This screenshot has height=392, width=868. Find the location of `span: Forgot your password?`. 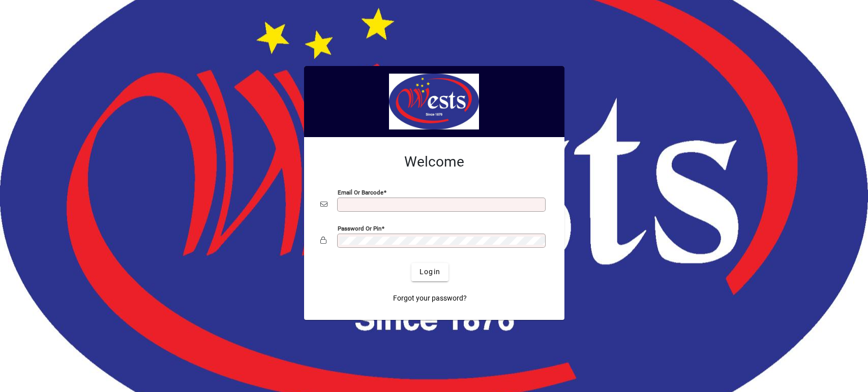

span: Forgot your password? is located at coordinates (429, 298).